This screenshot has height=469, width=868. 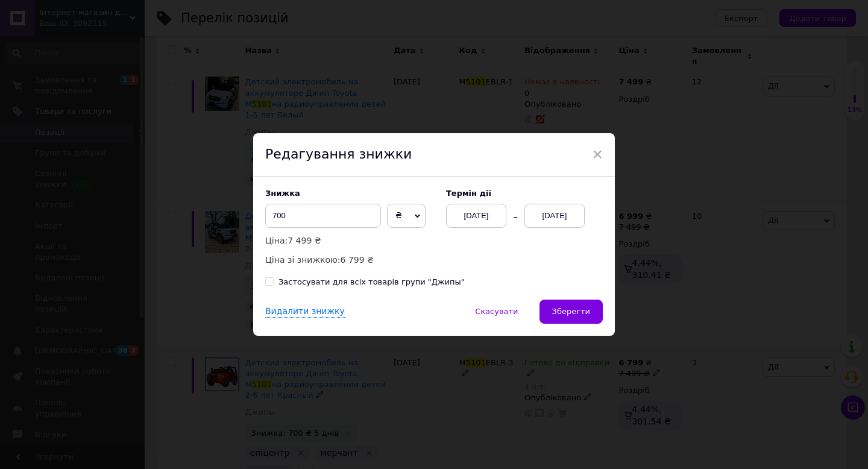 I want to click on span: 6 799 ₴, so click(x=357, y=260).